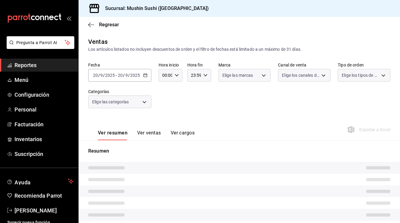 Image resolution: width=400 pixels, height=223 pixels. I want to click on span: Facturación, so click(44, 124).